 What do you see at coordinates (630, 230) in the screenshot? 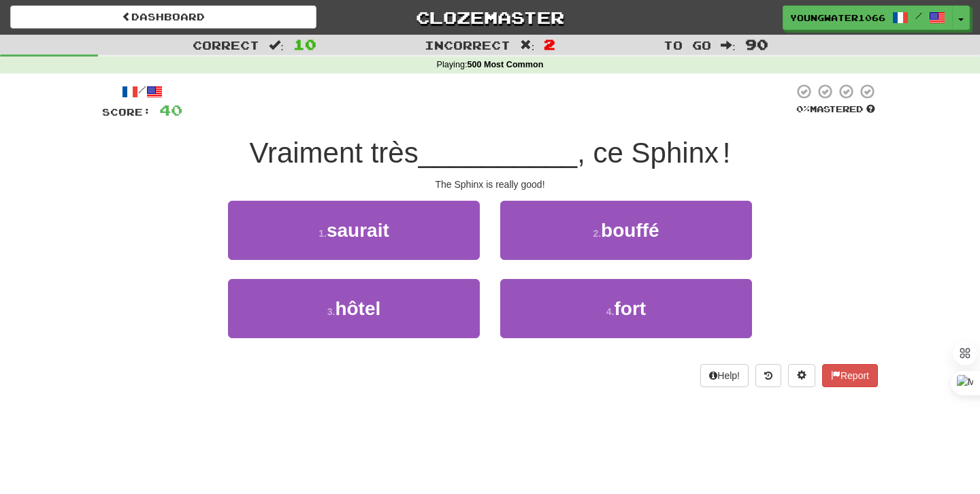
I see `span: bouffé` at bounding box center [630, 230].